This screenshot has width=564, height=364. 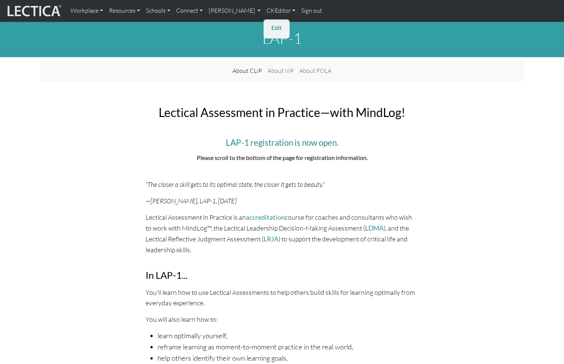 What do you see at coordinates (34, 11) in the screenshot?
I see `img: lecticalive` at bounding box center [34, 11].